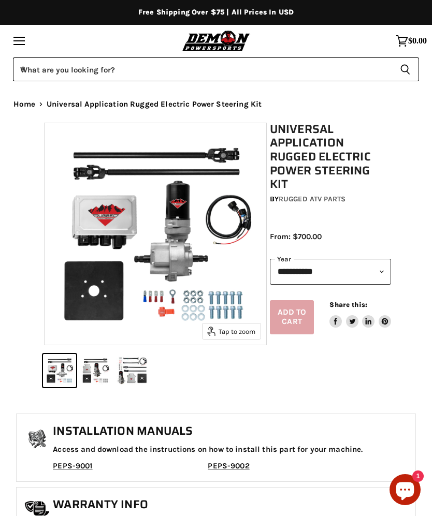  I want to click on a: PEPS-9002, so click(228, 466).